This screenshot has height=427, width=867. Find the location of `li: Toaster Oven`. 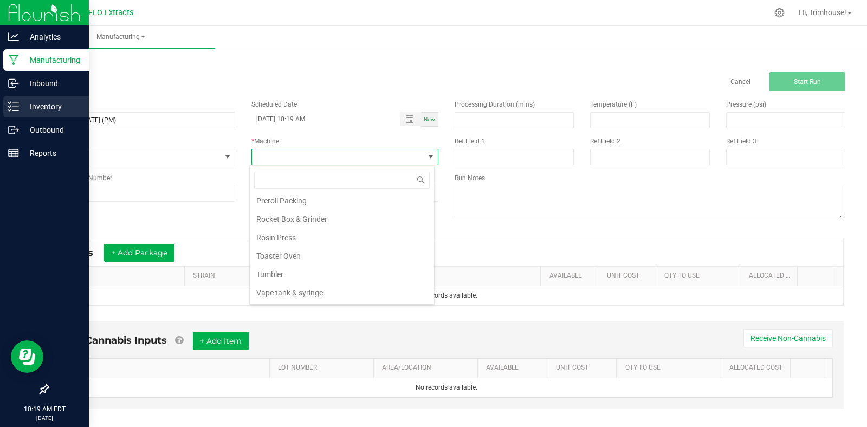

li: Toaster Oven is located at coordinates (342, 256).